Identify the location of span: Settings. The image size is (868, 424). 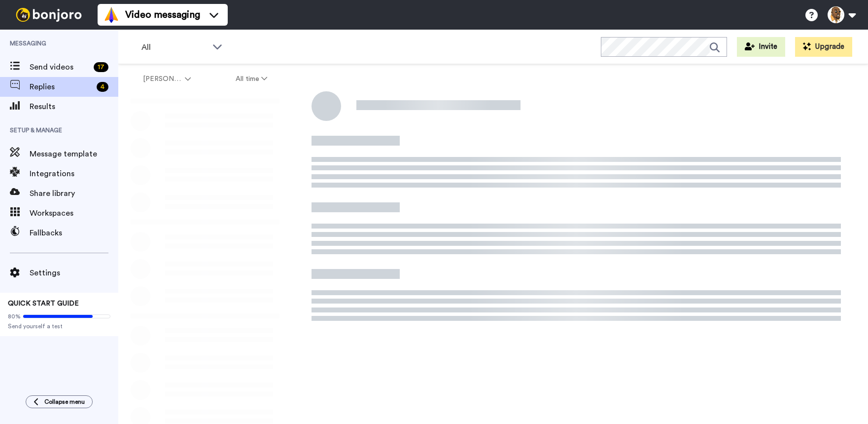
(74, 273).